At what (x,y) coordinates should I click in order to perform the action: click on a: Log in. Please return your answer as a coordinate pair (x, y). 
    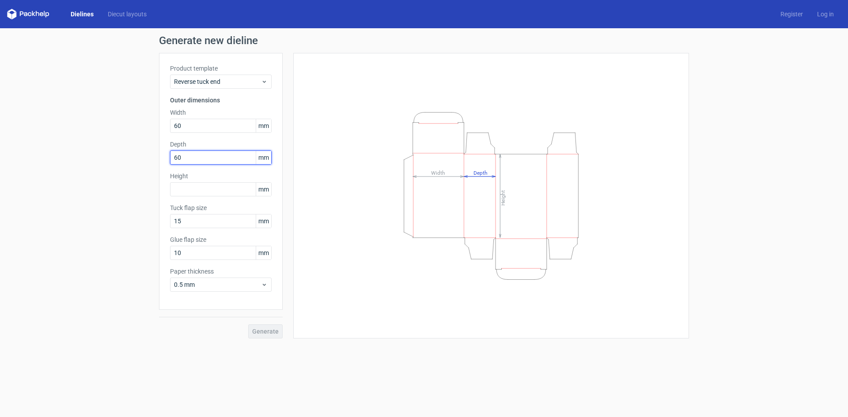
    Looking at the image, I should click on (825, 14).